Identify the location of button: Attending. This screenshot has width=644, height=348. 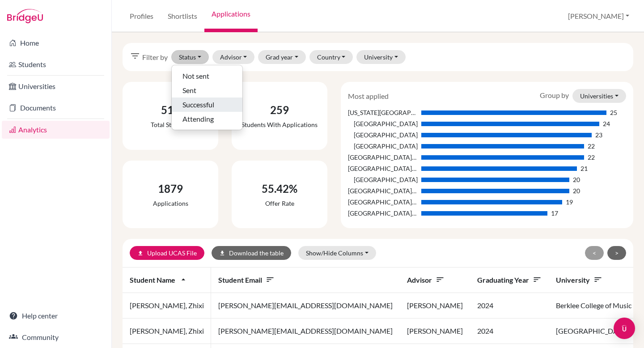
(207, 119).